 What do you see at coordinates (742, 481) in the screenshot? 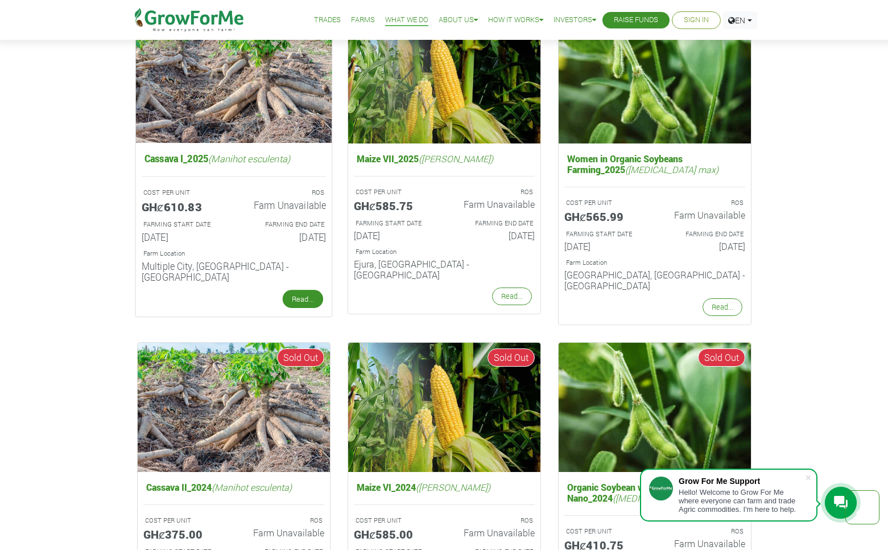
I see `div: Grow For Me Support` at bounding box center [742, 481].